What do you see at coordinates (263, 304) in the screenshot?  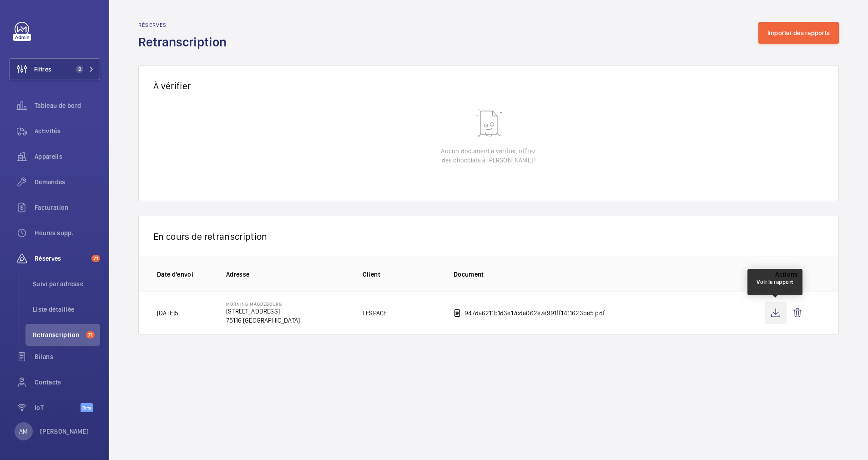 I see `p: Morning Magdebourg` at bounding box center [263, 304].